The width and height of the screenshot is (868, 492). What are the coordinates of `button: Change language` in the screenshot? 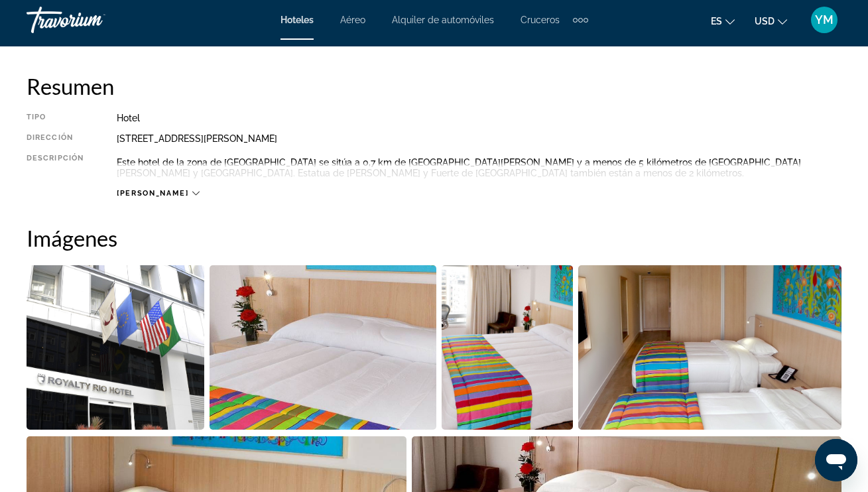 It's located at (722, 21).